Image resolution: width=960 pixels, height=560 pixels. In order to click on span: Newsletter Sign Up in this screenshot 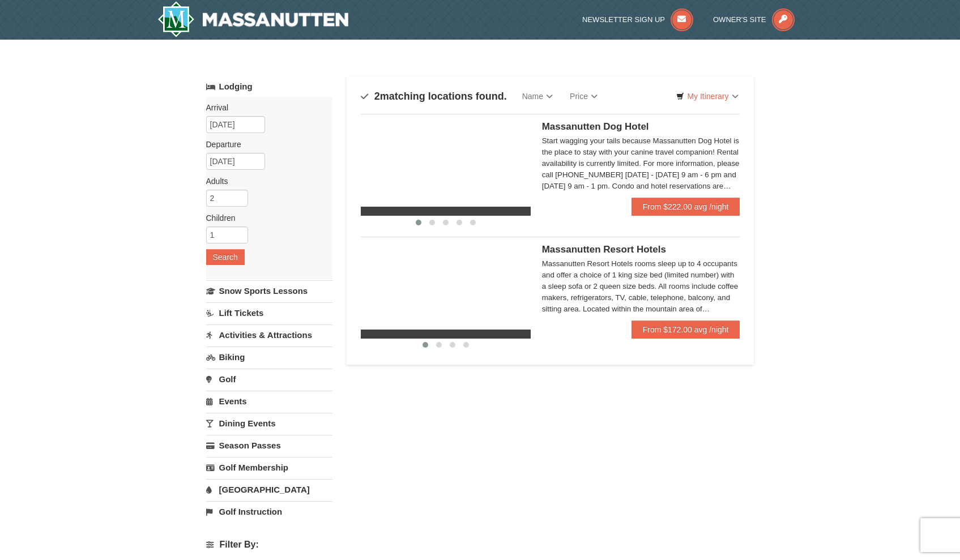, I will do `click(624, 20)`.